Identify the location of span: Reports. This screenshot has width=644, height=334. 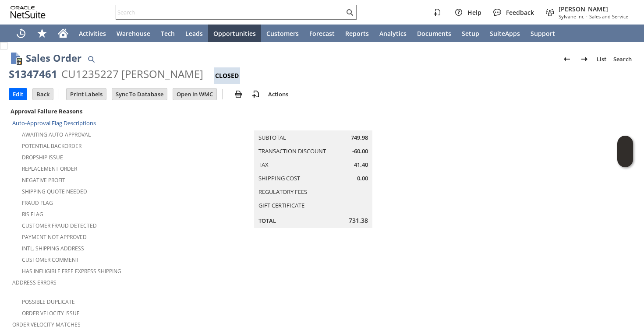
(357, 33).